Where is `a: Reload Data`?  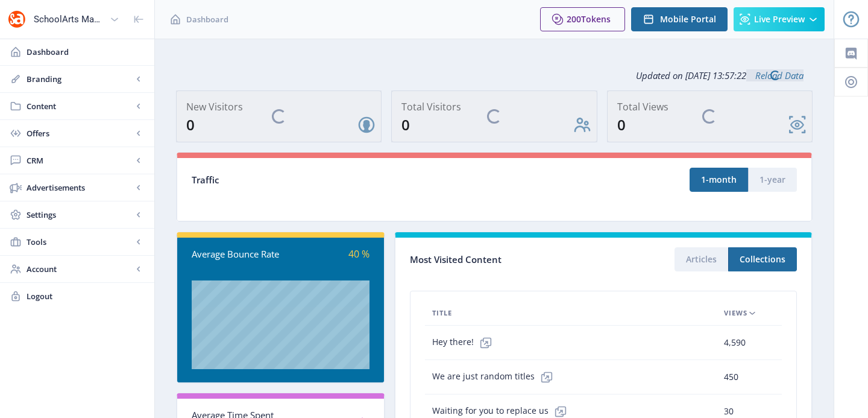 a: Reload Data is located at coordinates (774, 75).